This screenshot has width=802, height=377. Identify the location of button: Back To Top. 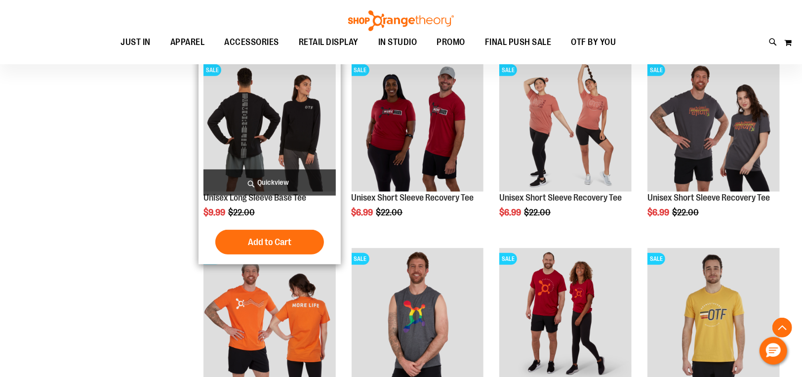
(782, 327).